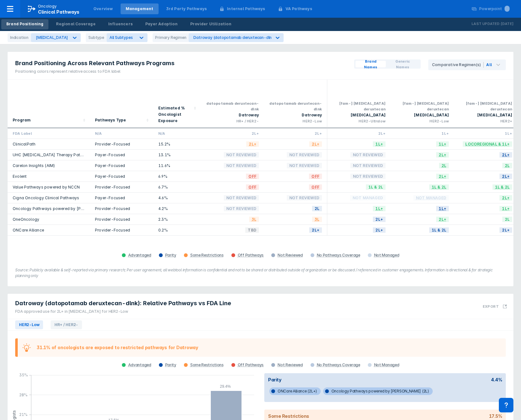 Image resolution: width=521 pixels, height=420 pixels. I want to click on span: Brand Positioning Across Relevant Pathways Programs, so click(95, 63).